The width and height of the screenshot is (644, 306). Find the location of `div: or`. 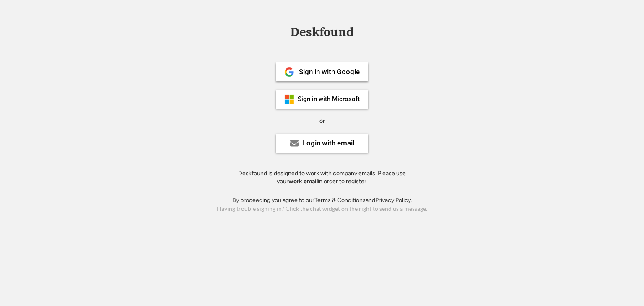

div: or is located at coordinates (322, 121).